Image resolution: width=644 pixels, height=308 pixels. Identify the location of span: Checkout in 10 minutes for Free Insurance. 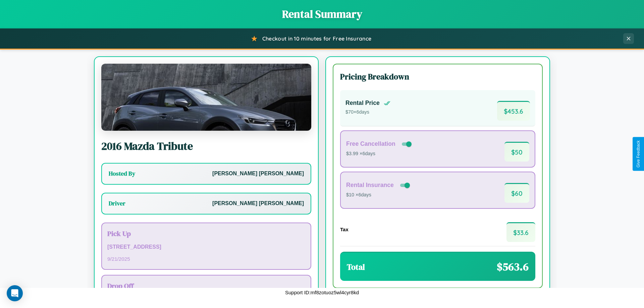
(317, 38).